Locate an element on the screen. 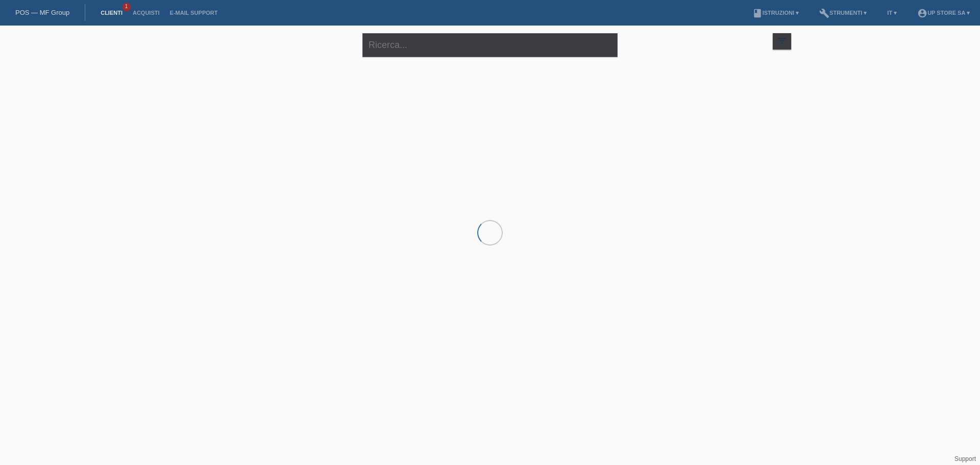 The height and width of the screenshot is (465, 980). a: POS — MF Group is located at coordinates (43, 12).